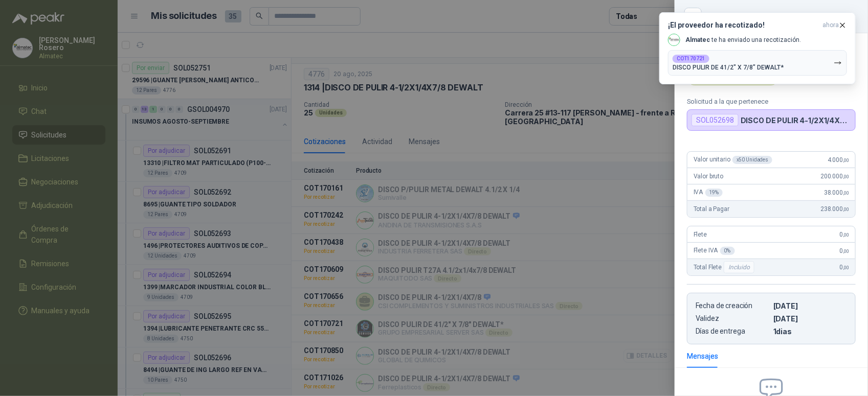  What do you see at coordinates (830, 25) in the screenshot?
I see `span: ahora` at bounding box center [830, 25].